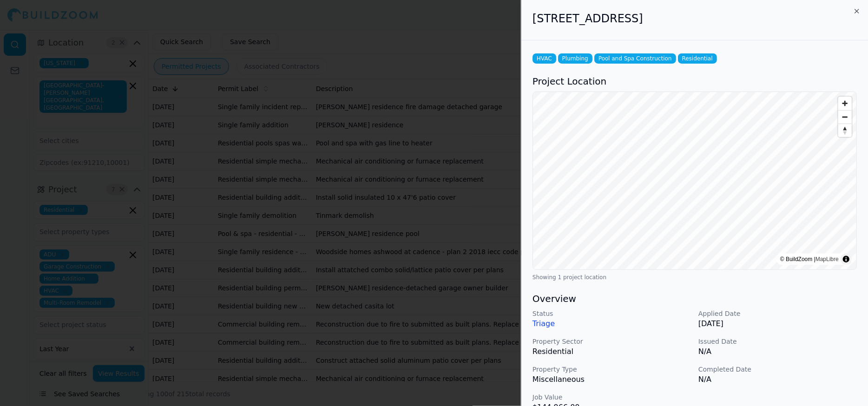  What do you see at coordinates (635, 58) in the screenshot?
I see `span: Pool and Spa Construction` at bounding box center [635, 58].